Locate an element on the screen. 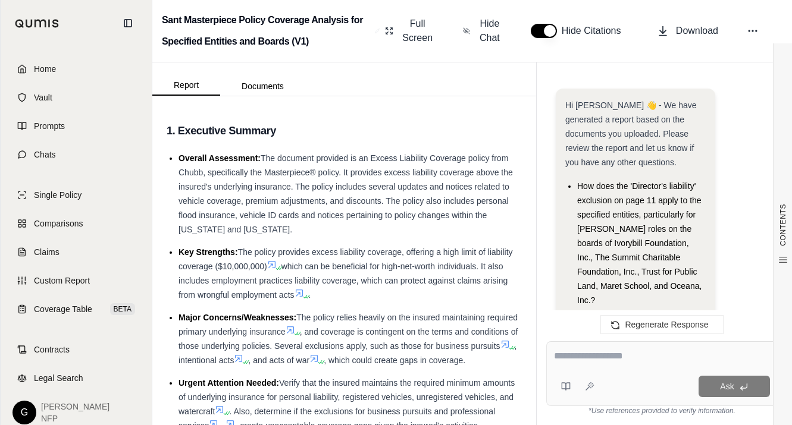  span: Contracts is located at coordinates (52, 350).